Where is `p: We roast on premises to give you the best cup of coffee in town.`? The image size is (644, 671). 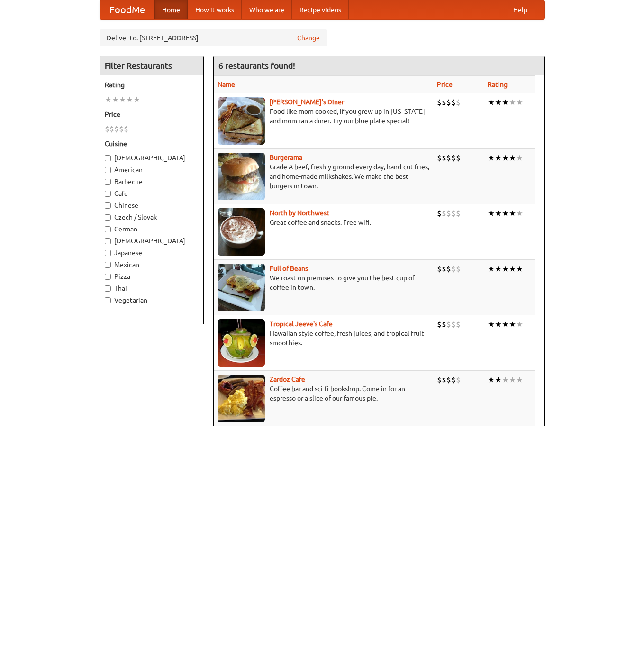
p: We roast on premises to give you the best cup of coffee in town. is located at coordinates (323, 283).